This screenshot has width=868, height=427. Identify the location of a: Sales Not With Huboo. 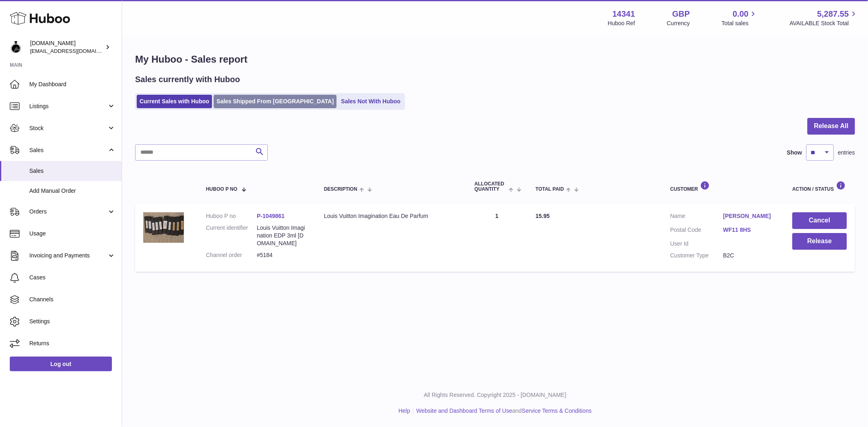
(371, 101).